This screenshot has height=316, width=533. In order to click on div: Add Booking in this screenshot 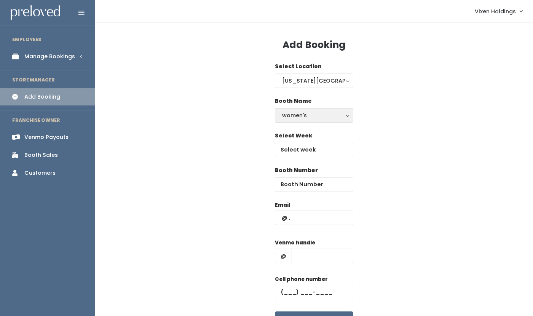, I will do `click(42, 97)`.